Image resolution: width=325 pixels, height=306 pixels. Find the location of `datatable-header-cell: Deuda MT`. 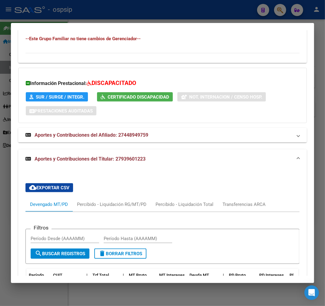

datatable-header-cell: Deuda MT is located at coordinates (203, 276).